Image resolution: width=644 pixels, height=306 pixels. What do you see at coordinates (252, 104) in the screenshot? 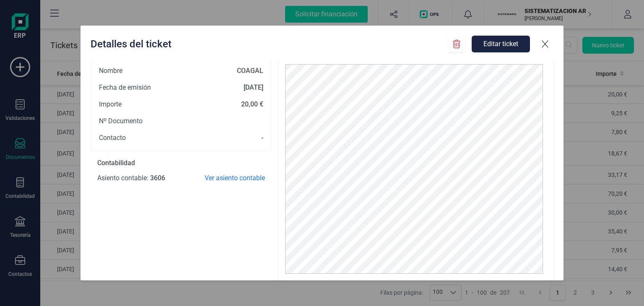
I see `span: 20,00 €` at bounding box center [252, 104].